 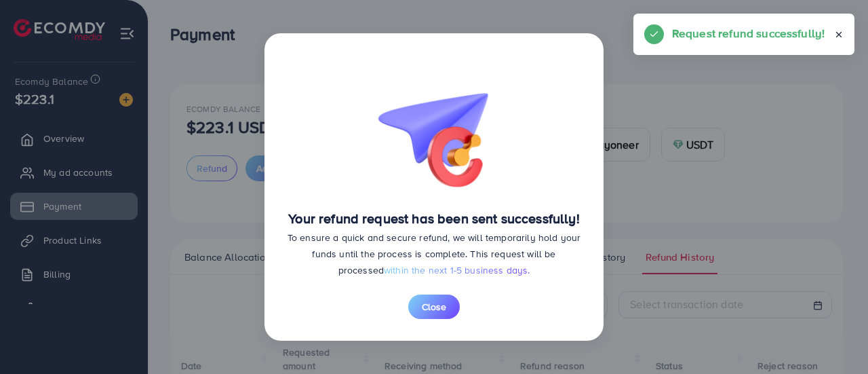 I want to click on span: within the next 1-5 business days., so click(x=456, y=270).